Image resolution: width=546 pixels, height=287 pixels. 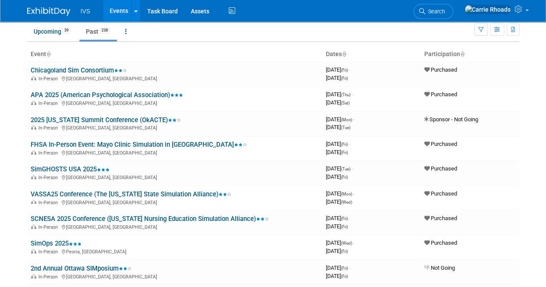 What do you see at coordinates (451, 119) in the screenshot?
I see `span: Sponsor - Not Going` at bounding box center [451, 119].